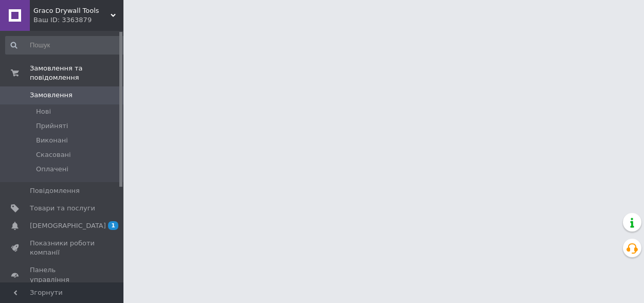 This screenshot has height=303, width=644. I want to click on span: Товари та послуги, so click(62, 208).